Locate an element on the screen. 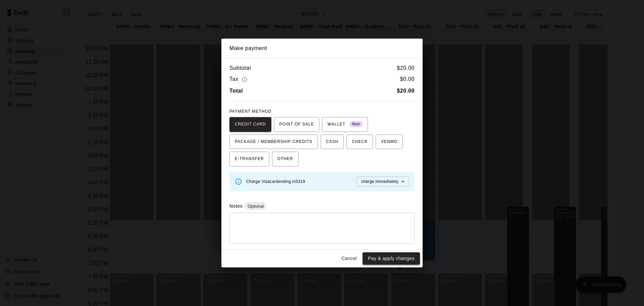  b: $ 20.00 is located at coordinates (406, 91).